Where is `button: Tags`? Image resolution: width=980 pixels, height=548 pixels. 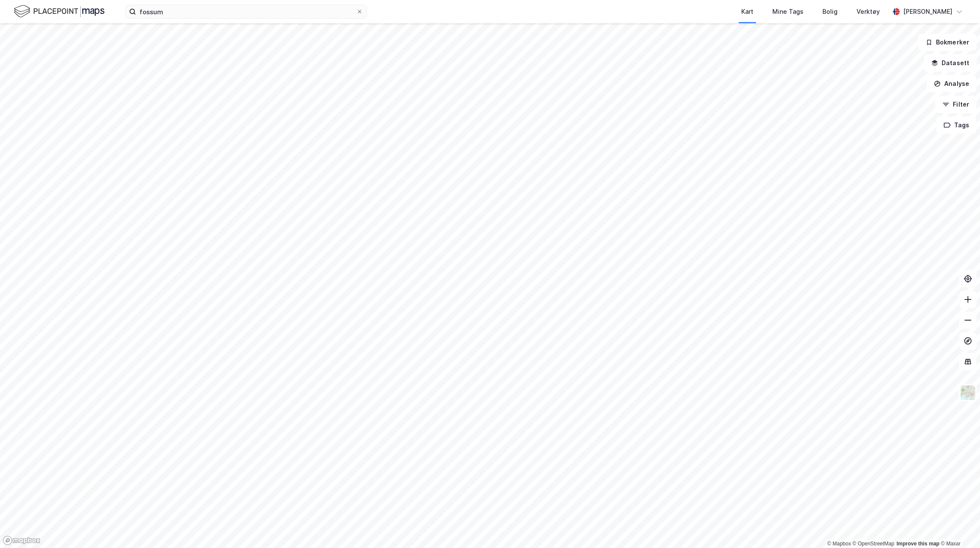
button: Tags is located at coordinates (957, 125).